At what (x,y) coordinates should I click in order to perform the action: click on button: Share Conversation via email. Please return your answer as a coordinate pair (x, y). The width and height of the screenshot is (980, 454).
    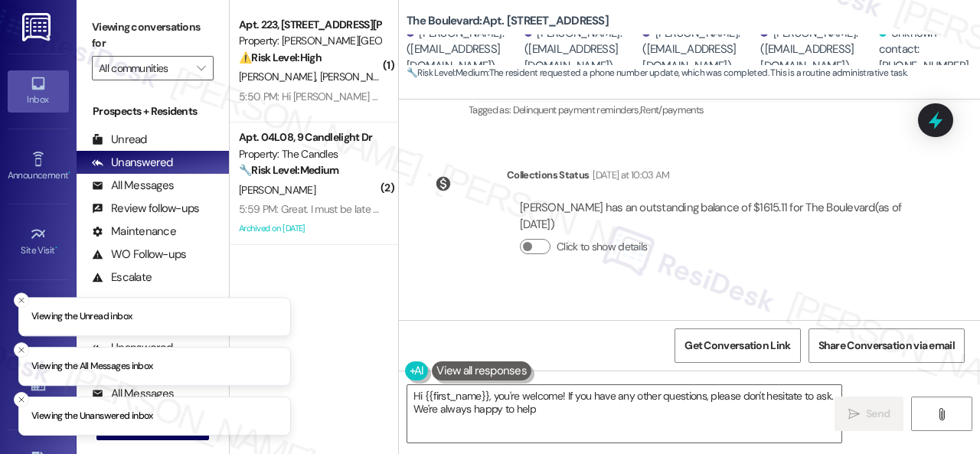
    Looking at the image, I should click on (886, 345).